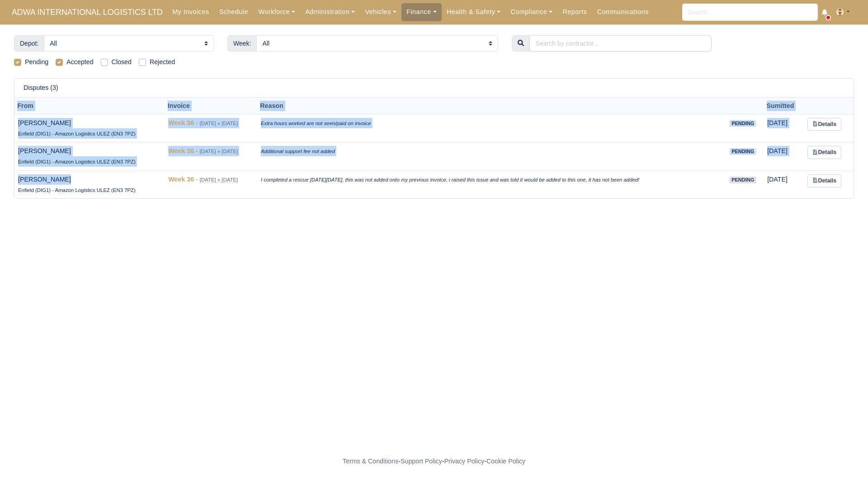 The image size is (868, 481). What do you see at coordinates (36, 62) in the screenshot?
I see `label: Pending` at bounding box center [36, 62].